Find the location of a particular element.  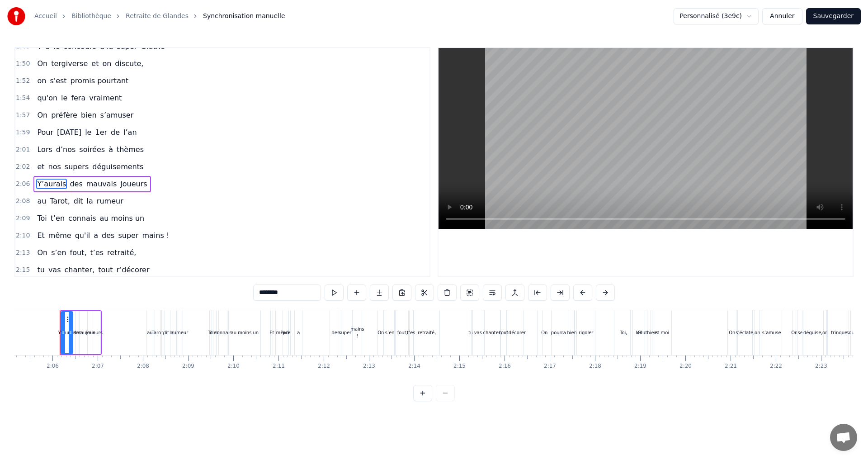

span: 2:10 is located at coordinates (23, 236).